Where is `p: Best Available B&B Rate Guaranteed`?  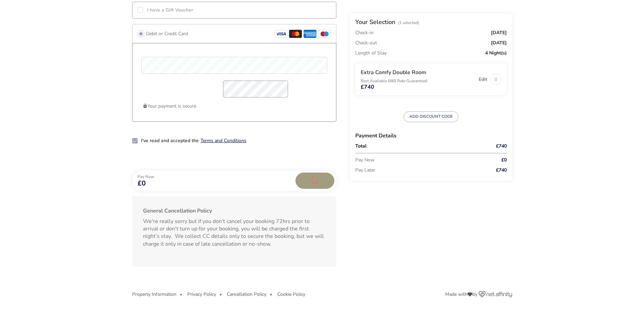 p: Best Available B&B Rate Guaranteed is located at coordinates (418, 81).